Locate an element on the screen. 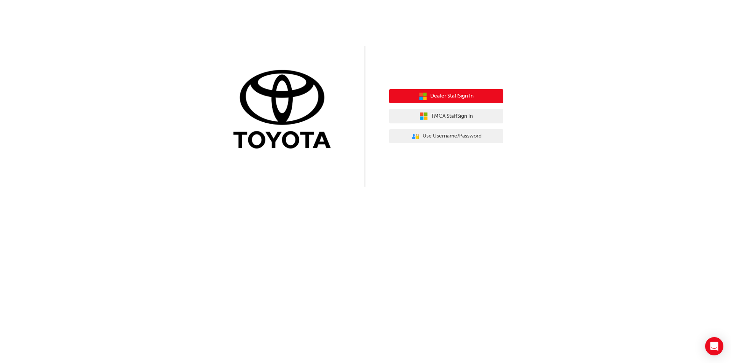  span: TMCA Staff Sign In is located at coordinates (452, 116).